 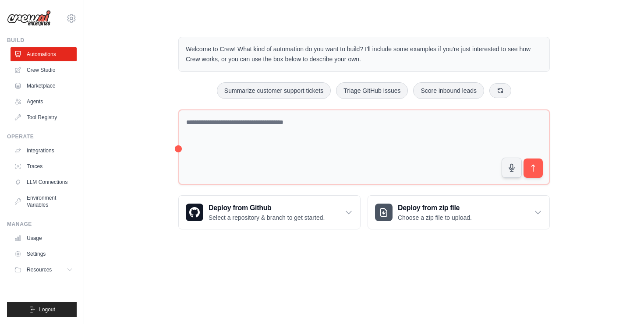 What do you see at coordinates (42, 40) in the screenshot?
I see `div: Build` at bounding box center [42, 40].